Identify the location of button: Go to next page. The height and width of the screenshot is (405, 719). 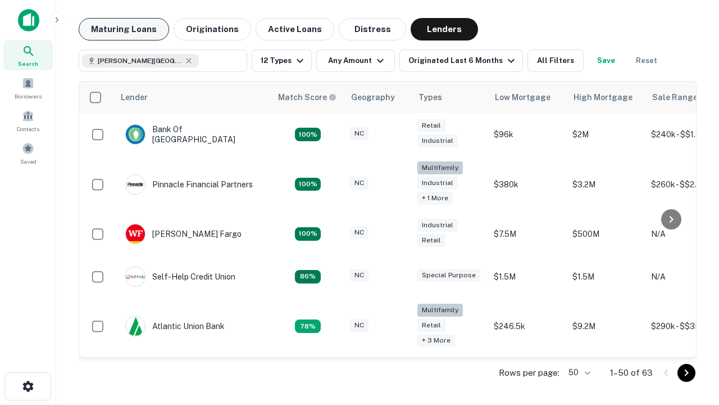
(687, 373).